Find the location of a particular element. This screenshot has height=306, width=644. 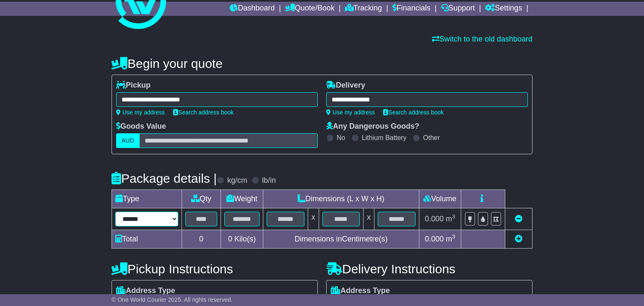

td: Dimensions (L x W x H) is located at coordinates (341, 199).